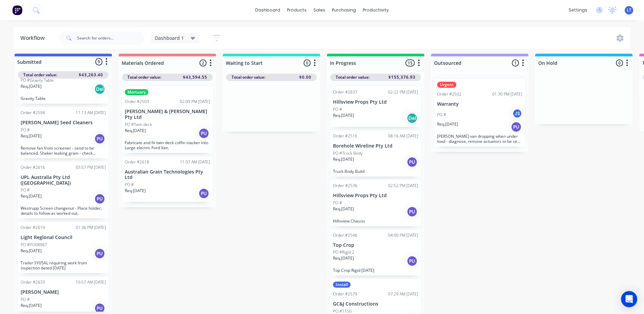  I want to click on p: PO #Truck Body, so click(348, 153).